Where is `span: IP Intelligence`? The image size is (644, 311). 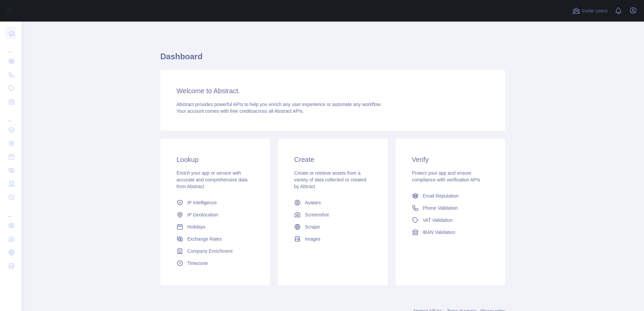 span: IP Intelligence is located at coordinates (202, 203).